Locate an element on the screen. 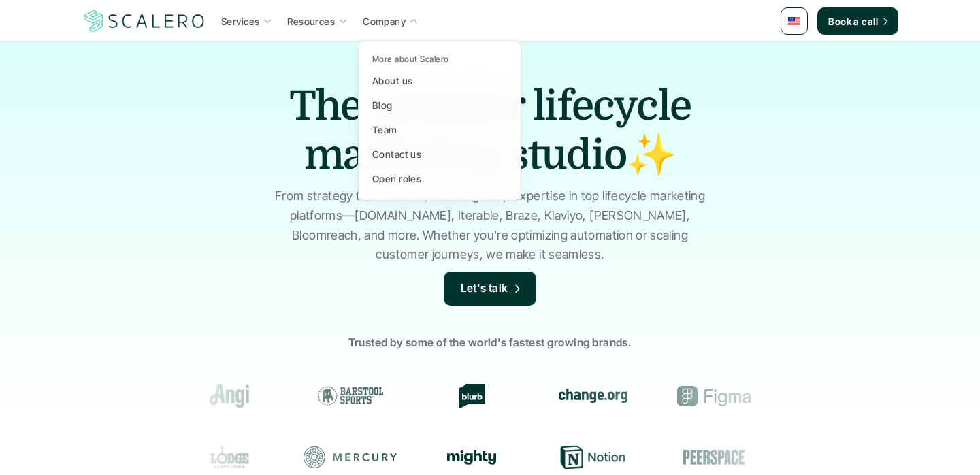  p: Let's talk is located at coordinates (484, 289).